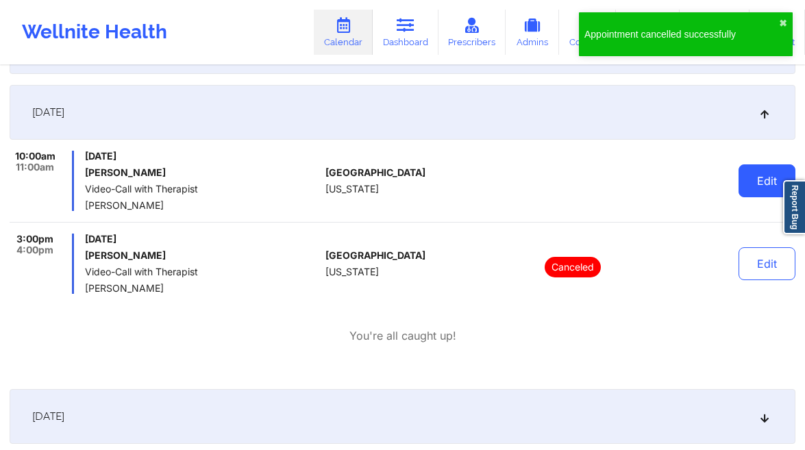 The height and width of the screenshot is (450, 805). I want to click on span: 3:00pm, so click(35, 239).